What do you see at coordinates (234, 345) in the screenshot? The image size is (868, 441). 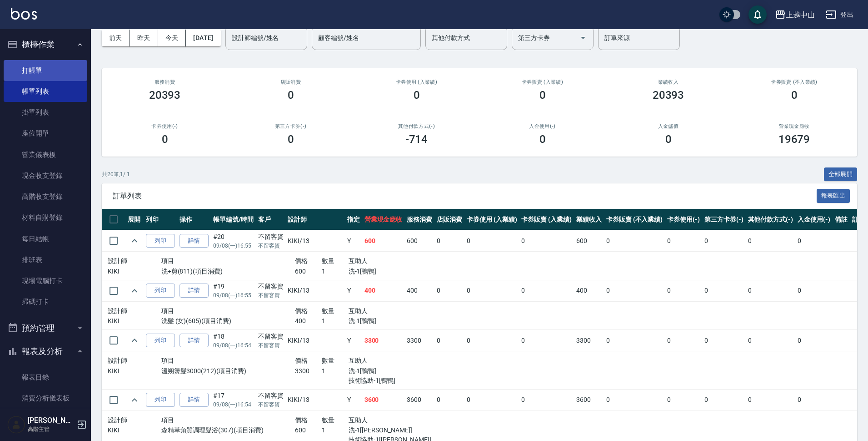 I see `p: 09/08 (一) 16:54` at bounding box center [234, 345].